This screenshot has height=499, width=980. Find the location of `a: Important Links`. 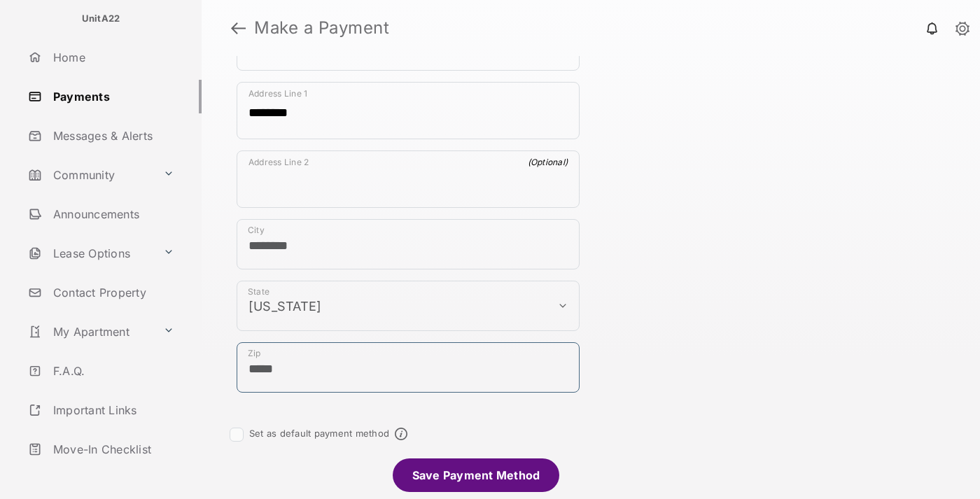

a: Important Links is located at coordinates (101, 410).